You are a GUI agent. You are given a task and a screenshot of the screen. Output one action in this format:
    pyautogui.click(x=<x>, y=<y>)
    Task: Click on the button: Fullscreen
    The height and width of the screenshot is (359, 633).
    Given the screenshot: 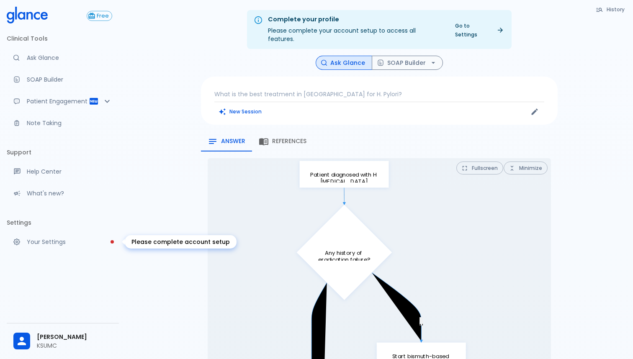 What is the action you would take?
    pyautogui.click(x=480, y=168)
    